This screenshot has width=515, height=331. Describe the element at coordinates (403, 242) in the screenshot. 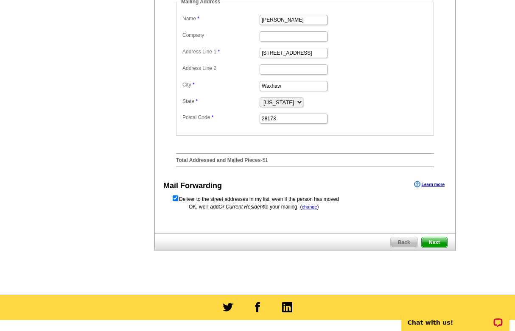

I see `a: Back` at that location.